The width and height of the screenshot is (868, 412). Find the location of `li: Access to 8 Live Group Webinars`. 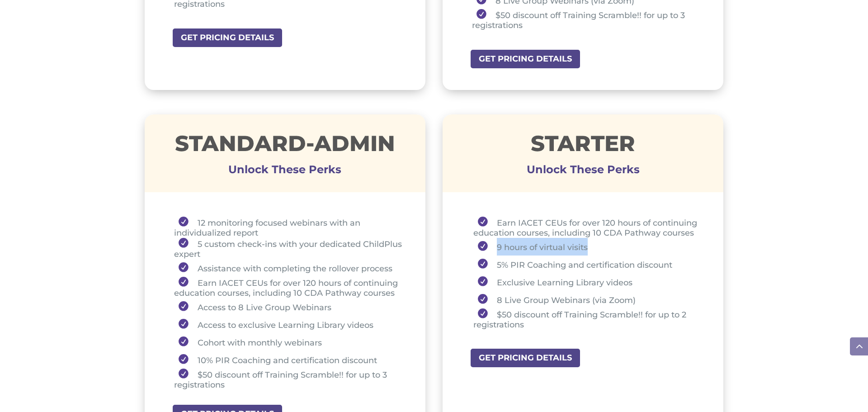

li: Access to 8 Live Group Webinars is located at coordinates (288, 306).